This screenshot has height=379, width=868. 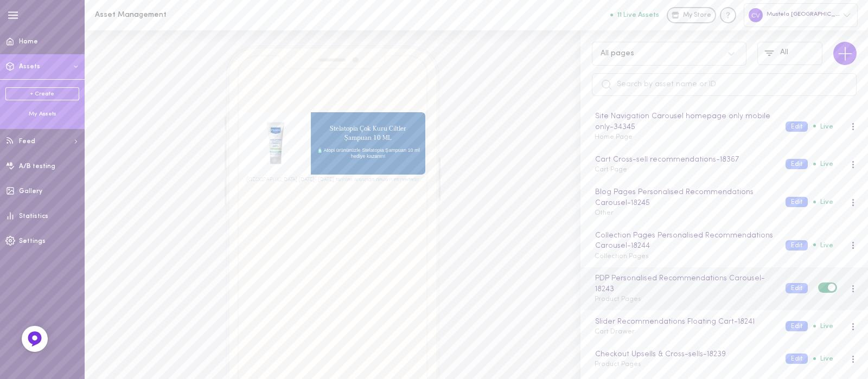 I want to click on span: Assets, so click(x=29, y=67).